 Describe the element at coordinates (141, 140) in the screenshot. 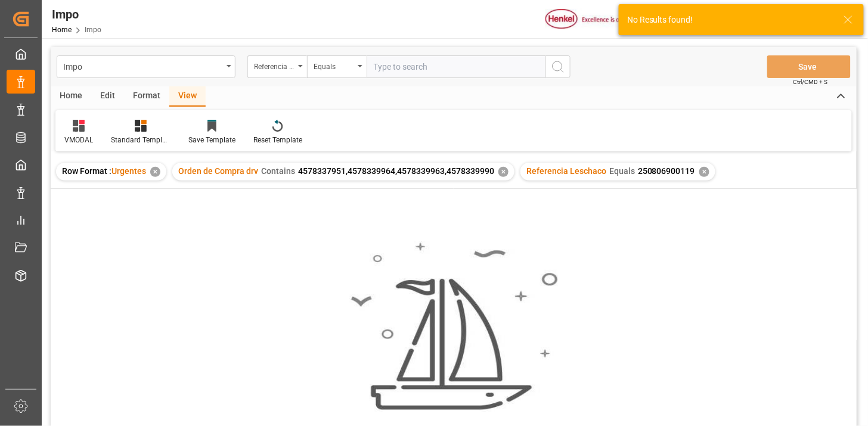

I see `div: Standard Templates` at that location.